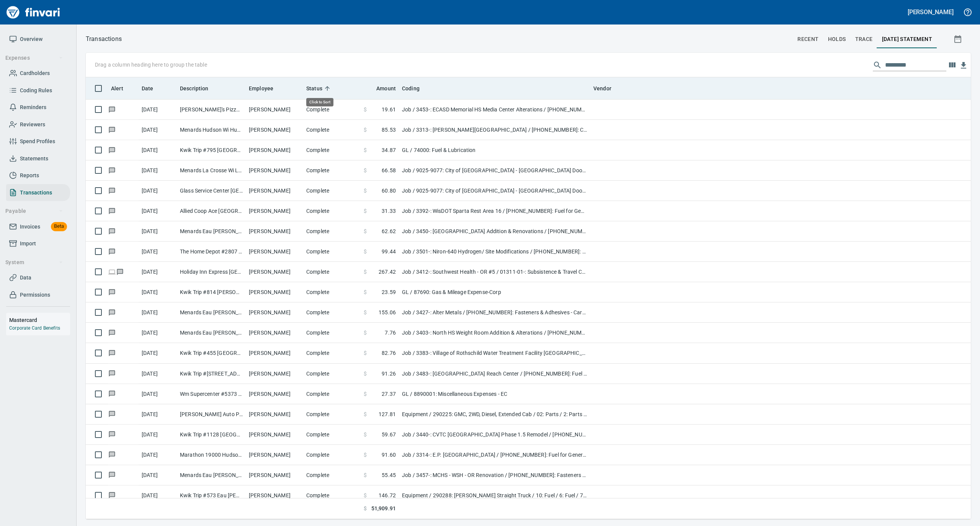  What do you see at coordinates (36, 90) in the screenshot?
I see `span: Coding Rules` at bounding box center [36, 90].